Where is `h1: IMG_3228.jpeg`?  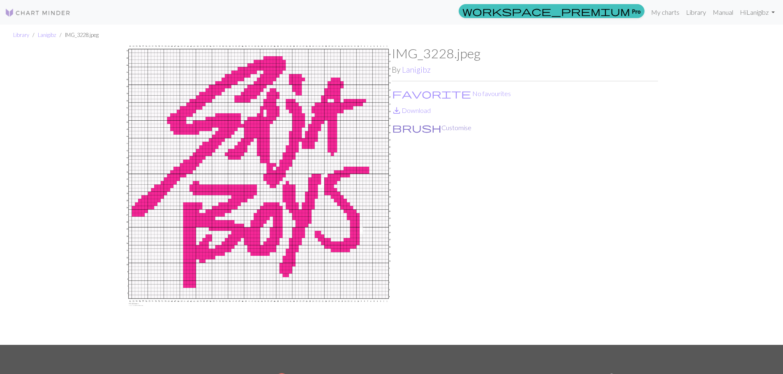
h1: IMG_3228.jpeg is located at coordinates (525, 53).